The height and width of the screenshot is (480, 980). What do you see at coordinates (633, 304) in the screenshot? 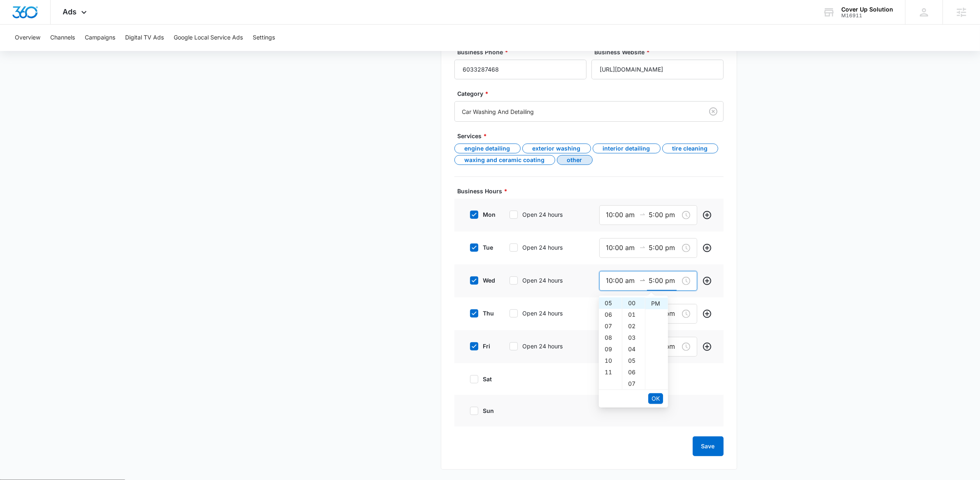
I see `div: 00` at bounding box center [633, 304].